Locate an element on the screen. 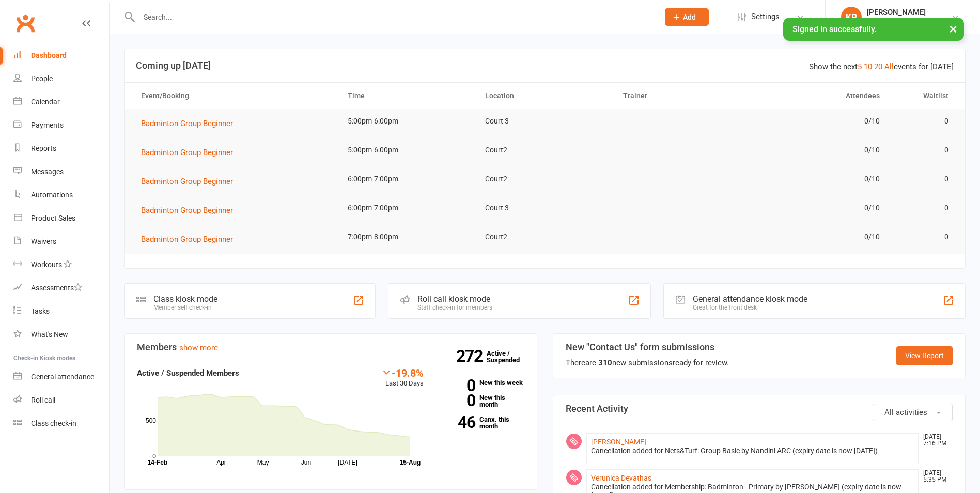 The image size is (980, 493). strong: 0 is located at coordinates (457, 385).